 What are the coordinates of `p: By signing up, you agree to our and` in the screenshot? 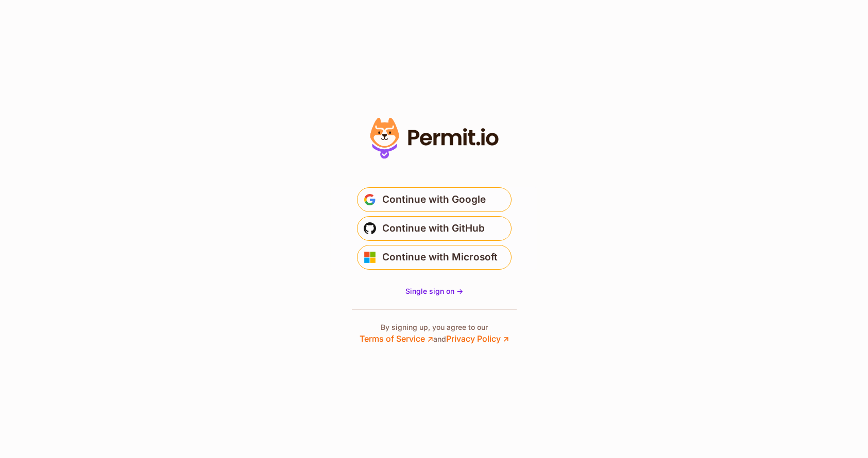 It's located at (434, 333).